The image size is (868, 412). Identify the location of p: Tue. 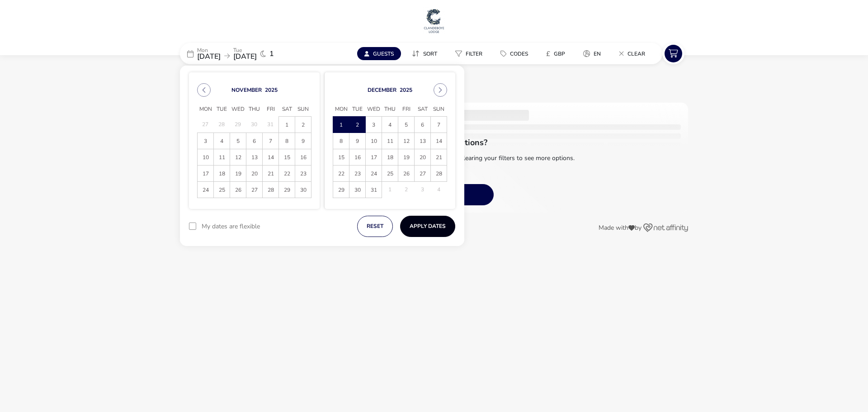
(245, 50).